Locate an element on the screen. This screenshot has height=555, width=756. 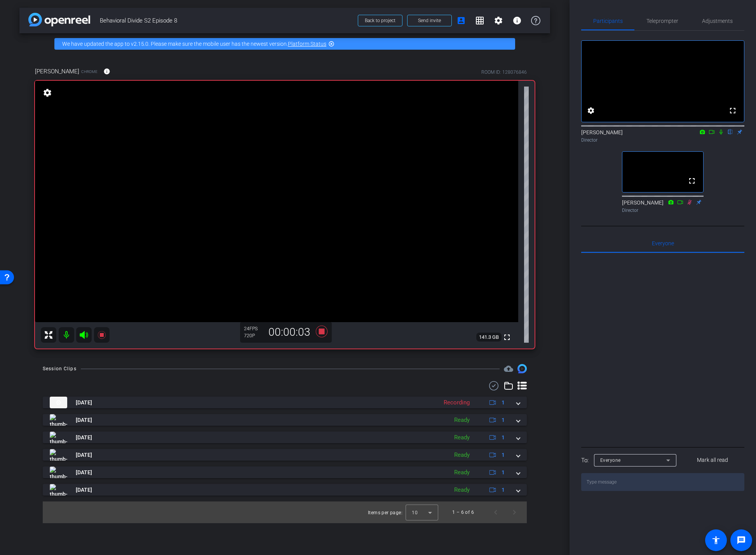
mat-icon: flip is located at coordinates (730, 131).